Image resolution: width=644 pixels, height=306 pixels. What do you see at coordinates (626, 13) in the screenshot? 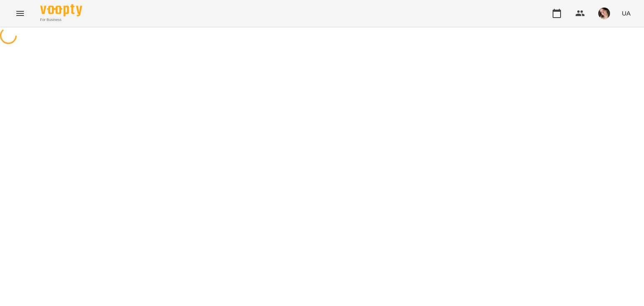
I see `span: UA` at bounding box center [626, 13].